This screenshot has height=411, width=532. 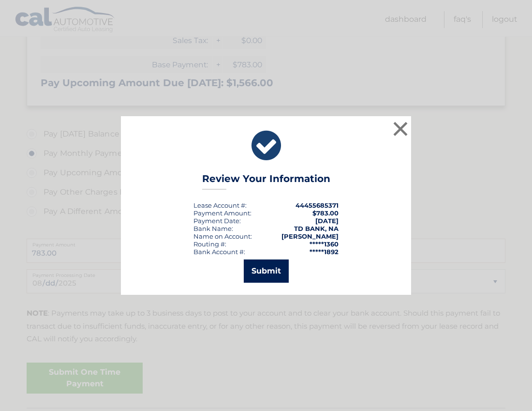 What do you see at coordinates (223, 236) in the screenshot?
I see `div: Name on Account:` at bounding box center [223, 236].